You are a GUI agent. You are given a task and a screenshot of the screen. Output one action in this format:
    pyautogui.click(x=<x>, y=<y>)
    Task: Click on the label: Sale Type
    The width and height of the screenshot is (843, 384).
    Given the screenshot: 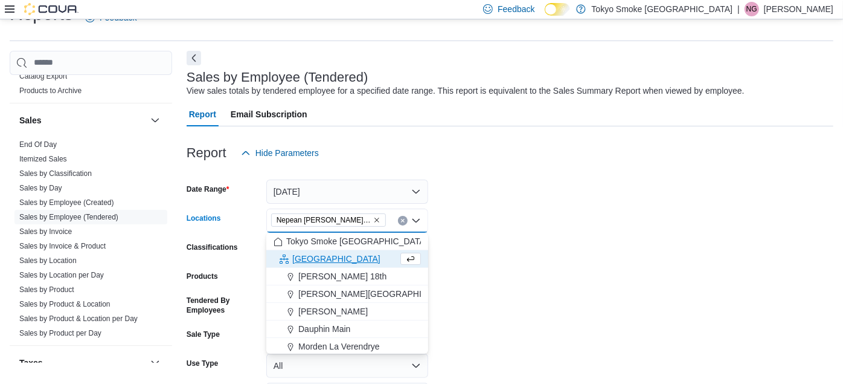 What is the action you would take?
    pyautogui.click(x=203, y=334)
    